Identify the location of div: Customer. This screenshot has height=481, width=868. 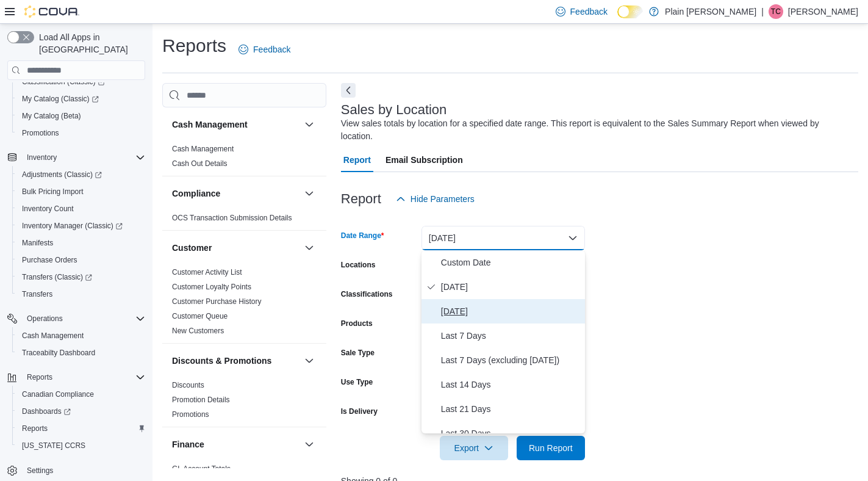
(244, 304).